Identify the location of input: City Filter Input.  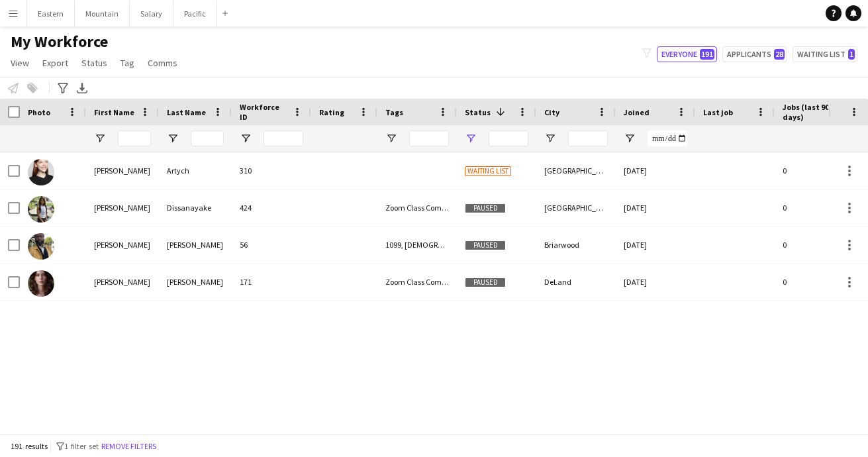
(588, 139).